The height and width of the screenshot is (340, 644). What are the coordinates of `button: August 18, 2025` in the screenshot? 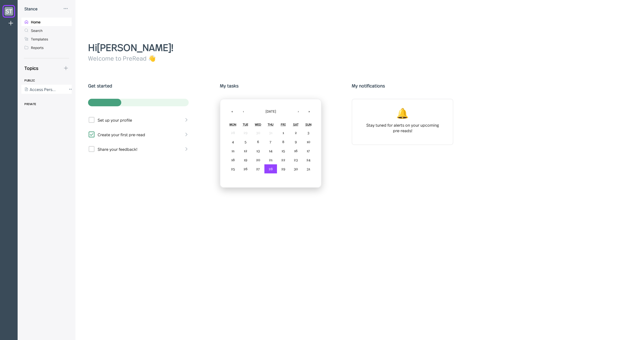 It's located at (233, 160).